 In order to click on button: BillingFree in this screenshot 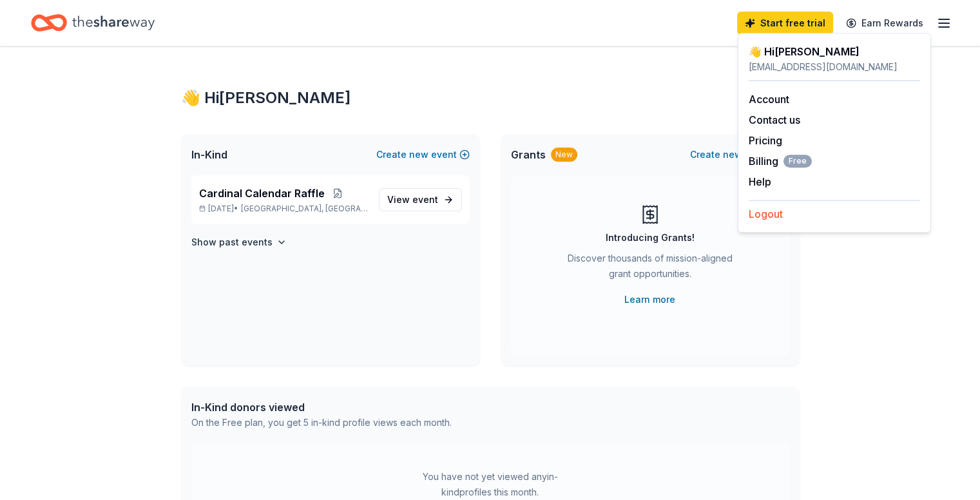, I will do `click(781, 161)`.